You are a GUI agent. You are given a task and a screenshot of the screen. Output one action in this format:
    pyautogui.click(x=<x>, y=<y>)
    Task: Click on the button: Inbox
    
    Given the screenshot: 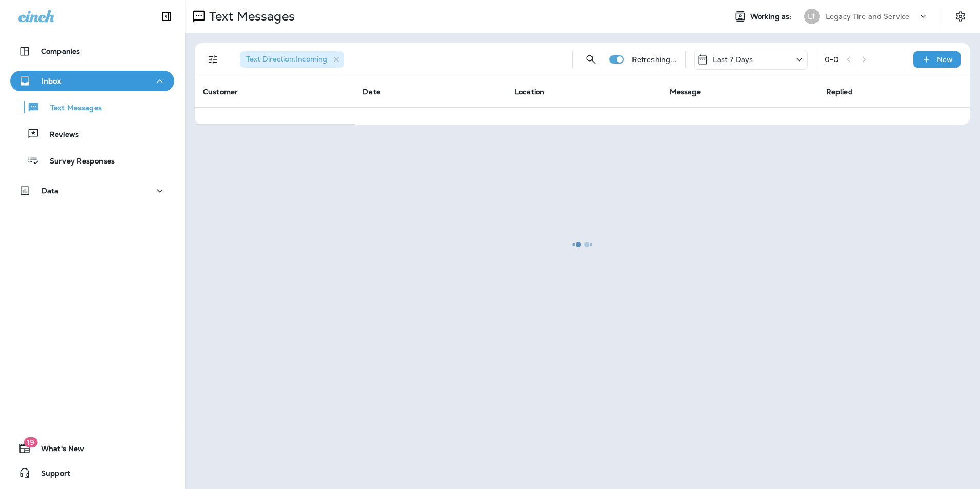 What is the action you would take?
    pyautogui.click(x=92, y=81)
    